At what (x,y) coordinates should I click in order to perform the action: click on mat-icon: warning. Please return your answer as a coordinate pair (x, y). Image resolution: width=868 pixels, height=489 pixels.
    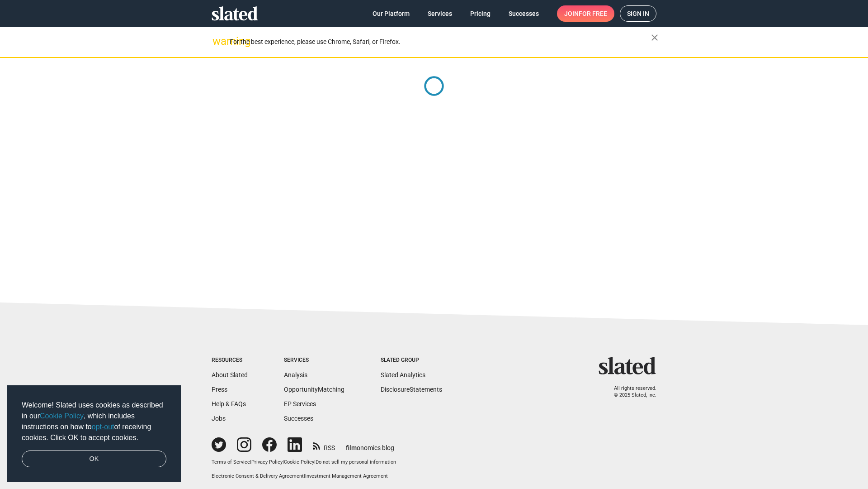
    Looking at the image, I should click on (218, 42).